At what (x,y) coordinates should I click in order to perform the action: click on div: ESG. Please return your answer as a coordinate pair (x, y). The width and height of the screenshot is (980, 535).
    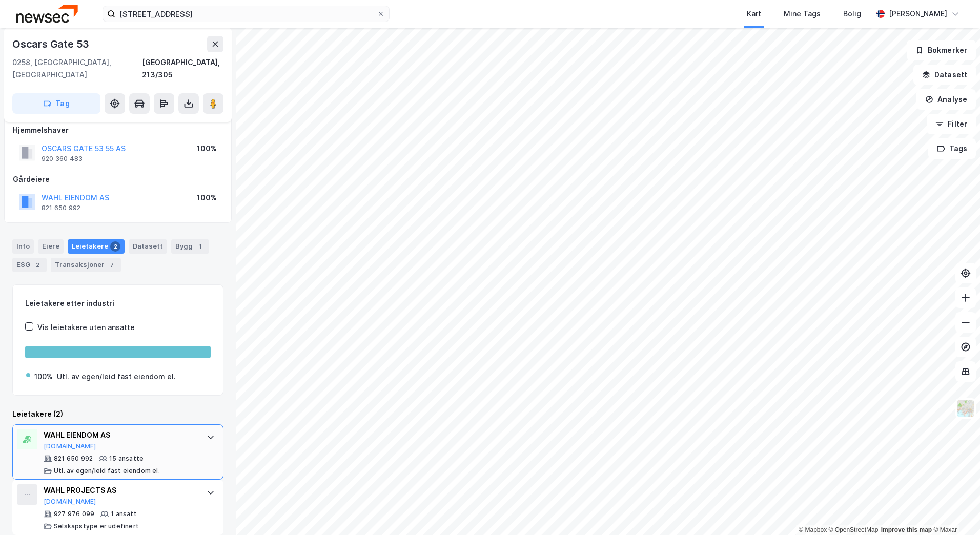
    Looking at the image, I should click on (29, 265).